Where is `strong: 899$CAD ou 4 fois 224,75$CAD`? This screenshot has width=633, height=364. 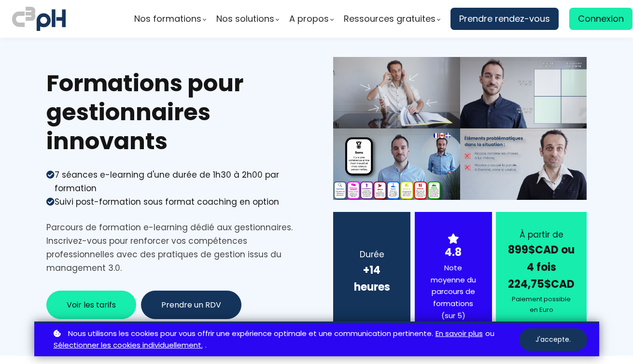
strong: 899$CAD ou 4 fois 224,75$CAD is located at coordinates (541, 266).